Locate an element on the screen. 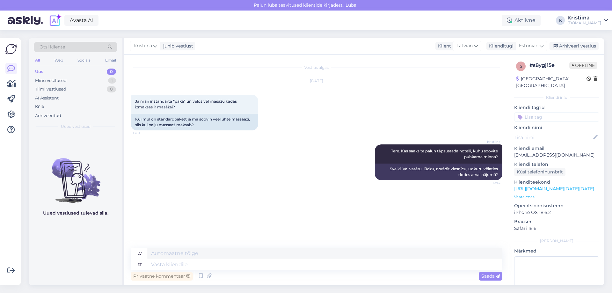 The height and width of the screenshot is (293, 612). div: et is located at coordinates (139, 264).